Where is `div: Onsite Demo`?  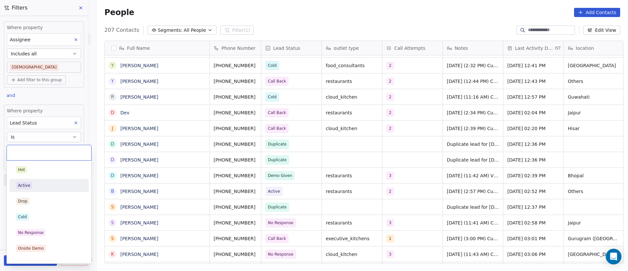
div: Onsite Demo is located at coordinates (31, 248).